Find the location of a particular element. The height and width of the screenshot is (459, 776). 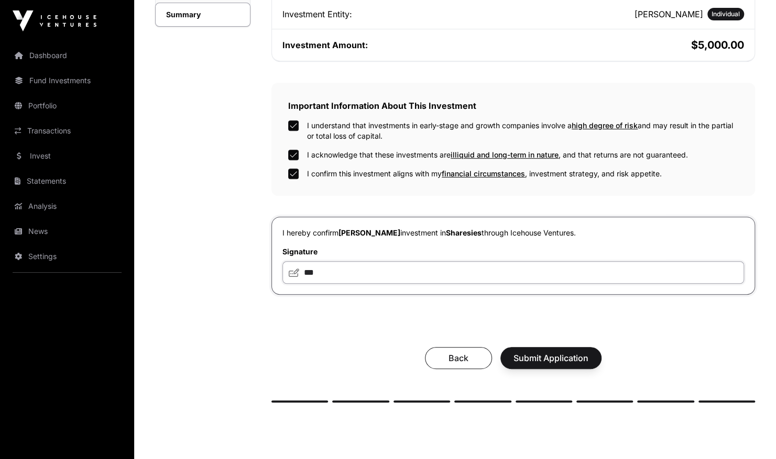

span: Individual is located at coordinates (725, 14).